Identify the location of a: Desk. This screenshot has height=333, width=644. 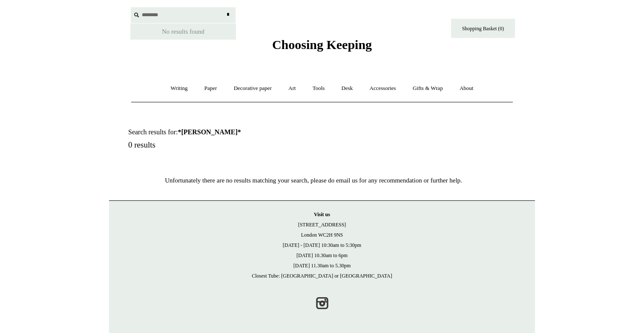
(347, 88).